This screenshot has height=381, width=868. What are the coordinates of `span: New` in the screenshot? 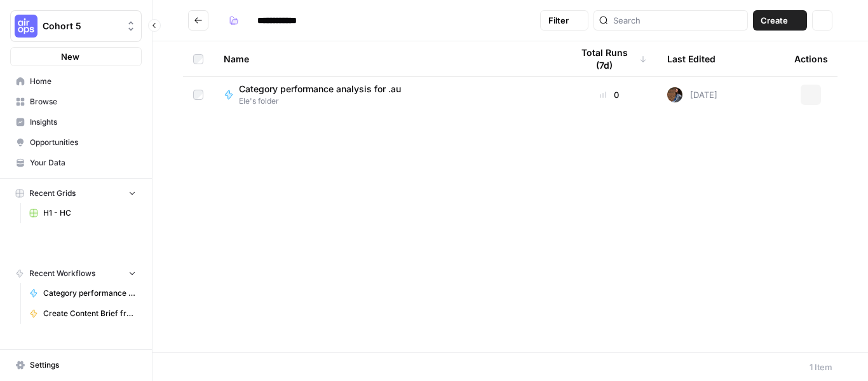 It's located at (70, 56).